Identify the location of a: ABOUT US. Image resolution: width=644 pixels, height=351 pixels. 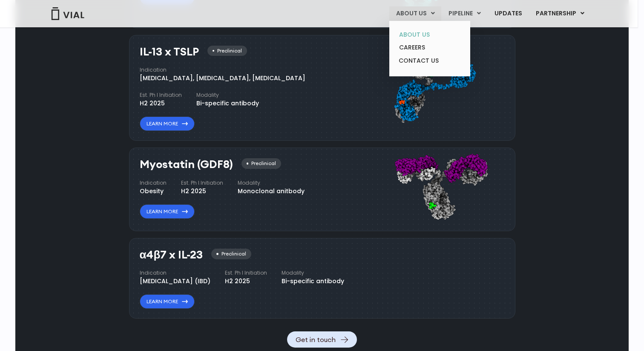
(430, 34).